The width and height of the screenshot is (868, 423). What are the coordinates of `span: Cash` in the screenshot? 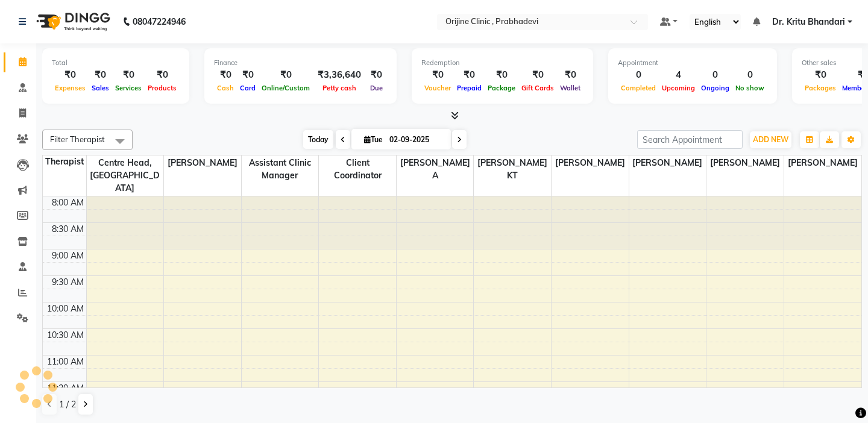 It's located at (226, 88).